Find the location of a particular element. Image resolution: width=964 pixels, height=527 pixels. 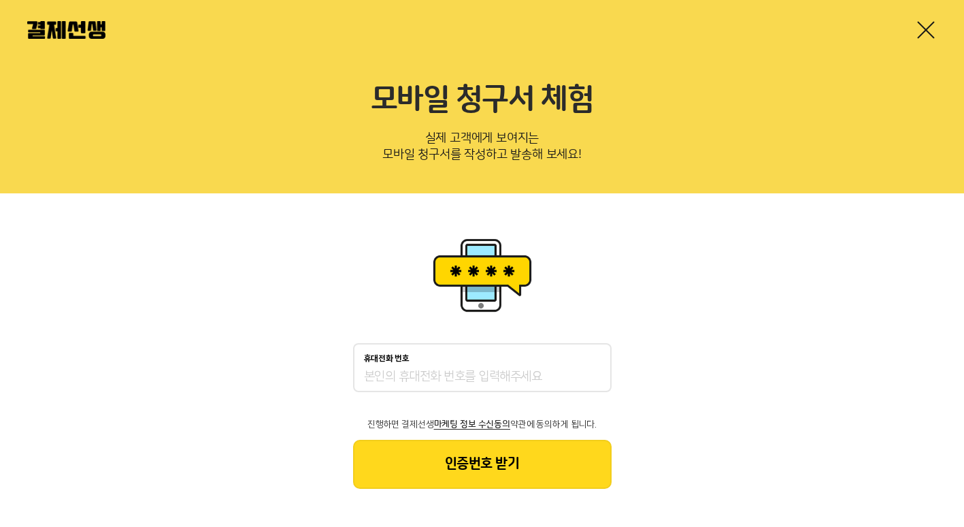

button: 인증번호 받기 is located at coordinates (482, 464).